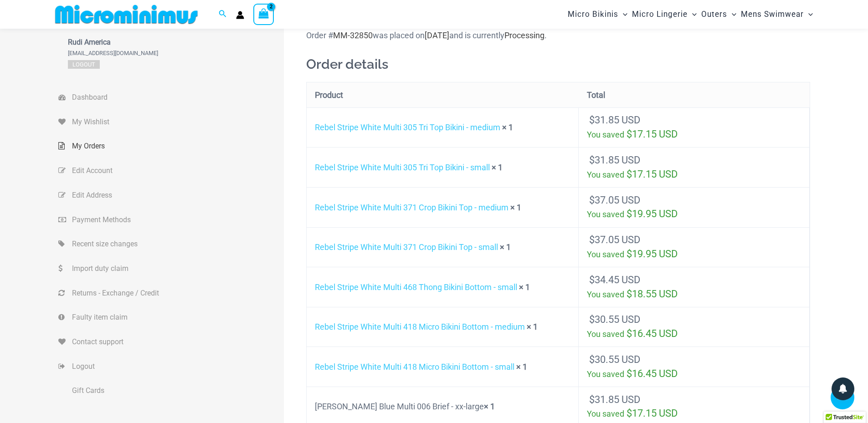  Describe the element at coordinates (171, 97) in the screenshot. I see `a: Dashboard` at that location.